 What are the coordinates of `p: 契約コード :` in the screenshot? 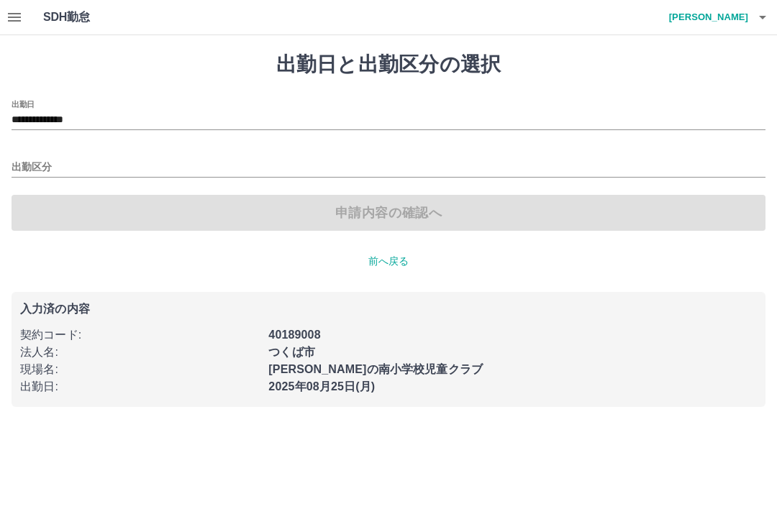 It's located at (140, 335).